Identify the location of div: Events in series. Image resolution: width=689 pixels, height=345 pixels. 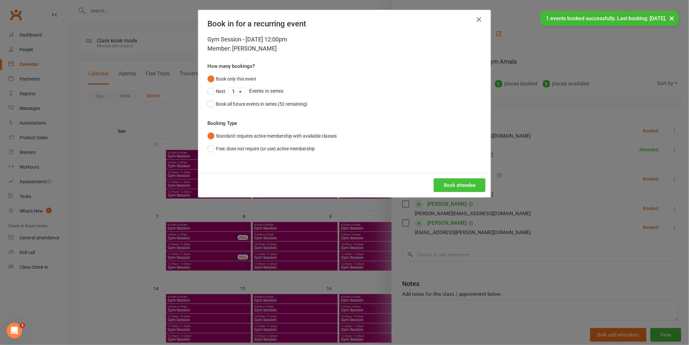
(345, 91).